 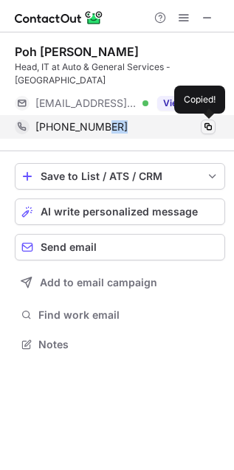 What do you see at coordinates (119, 212) in the screenshot?
I see `button: AI write personalized message` at bounding box center [119, 212].